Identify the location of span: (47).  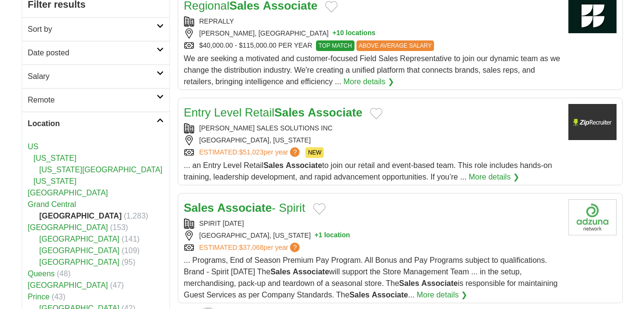
(117, 285).